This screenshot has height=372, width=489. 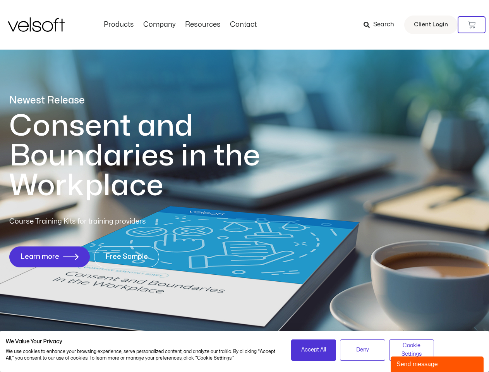 I want to click on span: Client Login, so click(x=431, y=25).